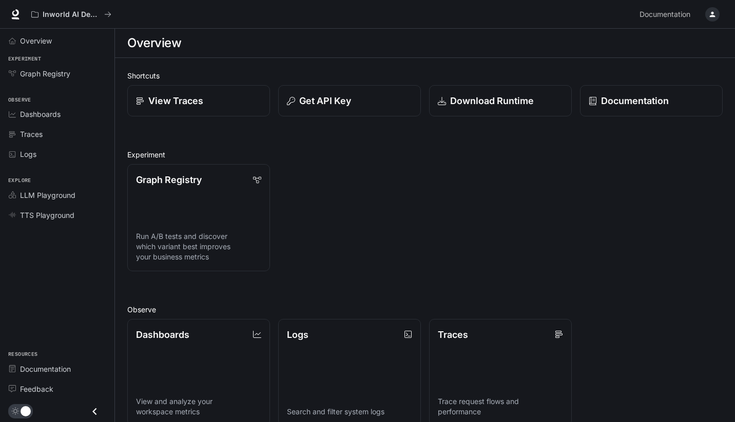  What do you see at coordinates (57, 389) in the screenshot?
I see `a: Feedback` at bounding box center [57, 389].